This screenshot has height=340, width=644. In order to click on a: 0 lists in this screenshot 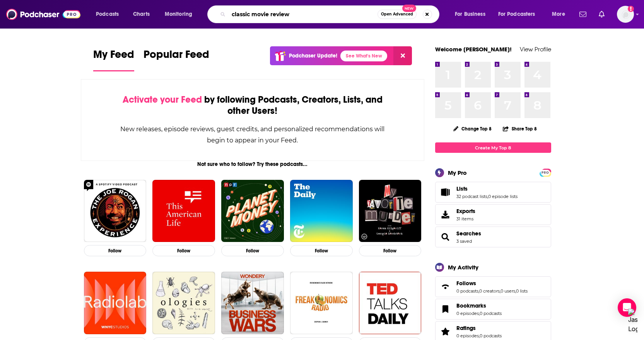, I will do `click(521, 291)`.